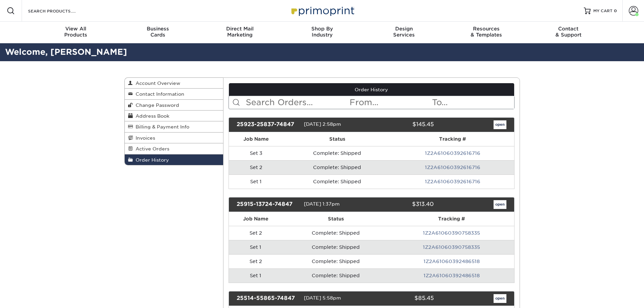 The image size is (644, 308). Describe the element at coordinates (568, 29) in the screenshot. I see `span: Contact` at that location.